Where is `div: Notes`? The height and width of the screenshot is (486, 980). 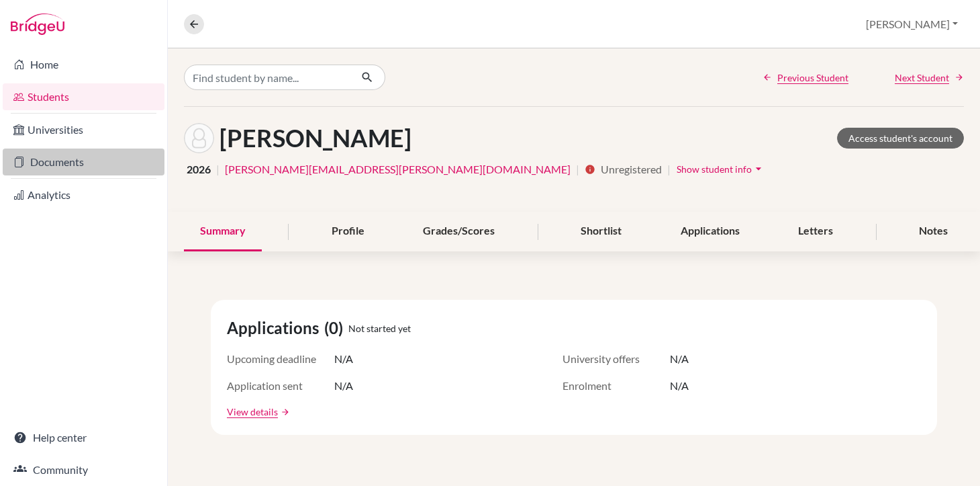 div: Notes is located at coordinates (933, 231).